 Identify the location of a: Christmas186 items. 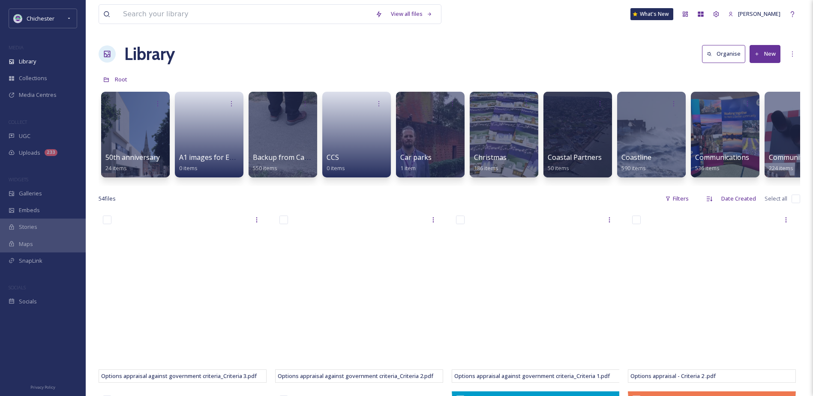
(490, 162).